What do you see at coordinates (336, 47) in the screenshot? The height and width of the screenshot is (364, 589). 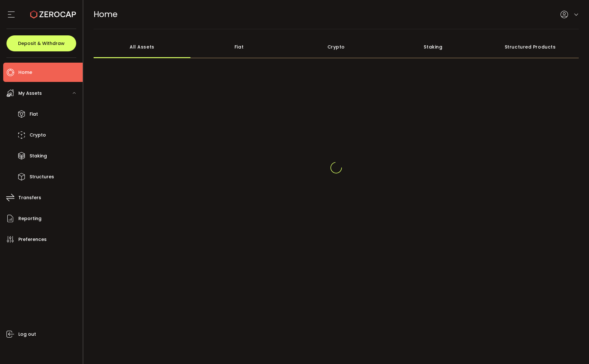 I see `div: Crypto` at bounding box center [336, 47].